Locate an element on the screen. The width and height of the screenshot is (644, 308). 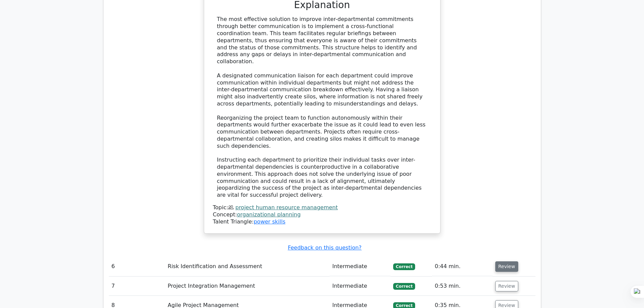
td: 0:44 min. is located at coordinates (462, 266).